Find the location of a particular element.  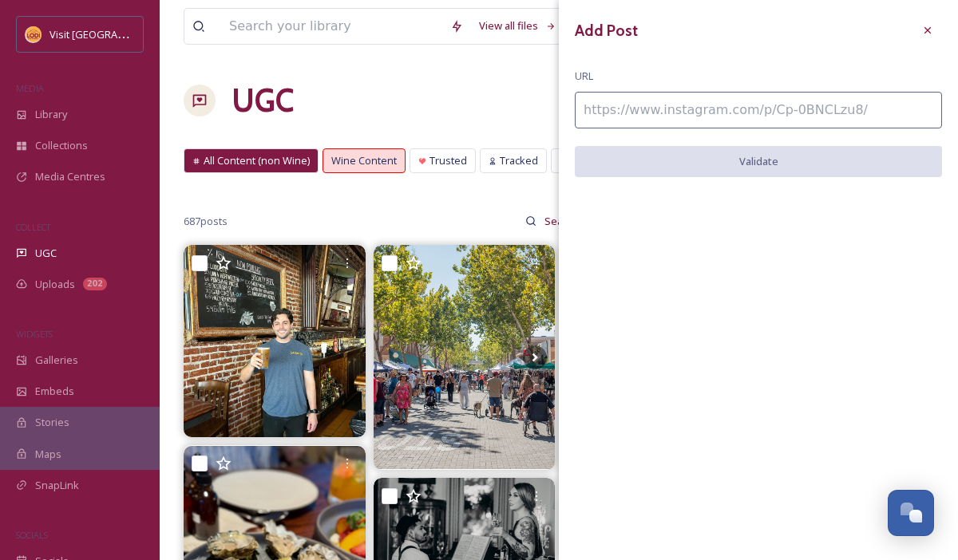

div: View all files is located at coordinates (518, 25).